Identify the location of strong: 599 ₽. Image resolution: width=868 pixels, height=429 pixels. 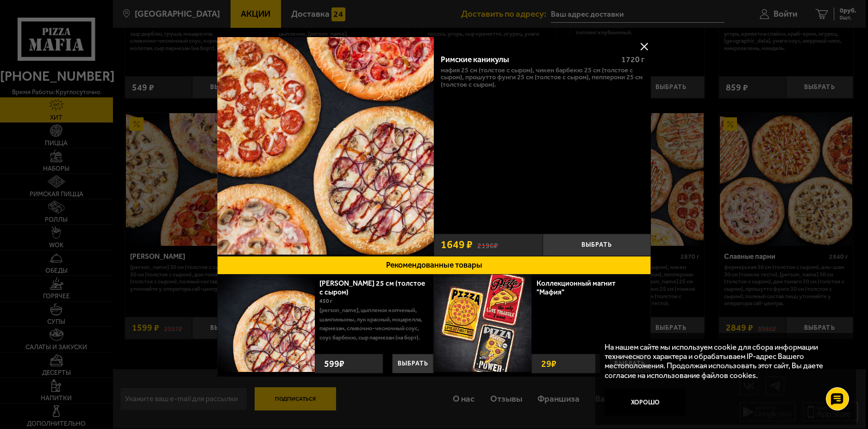
(335, 363).